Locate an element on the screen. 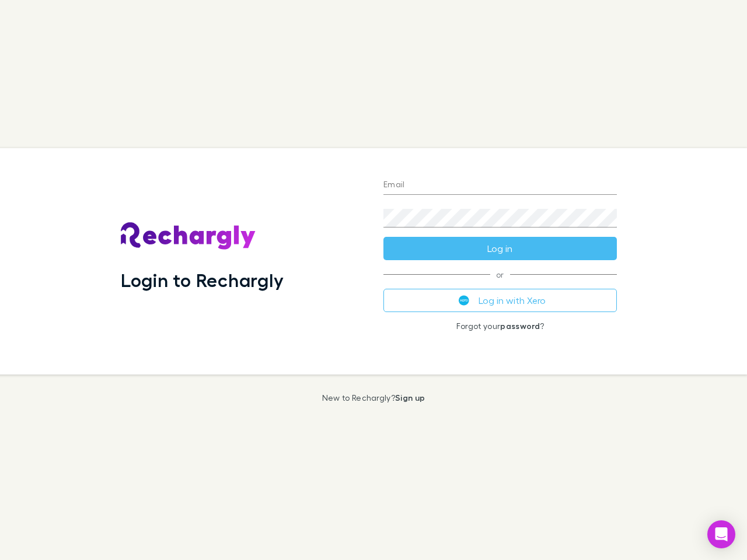  img: Rechargly's Logo is located at coordinates (189, 237).